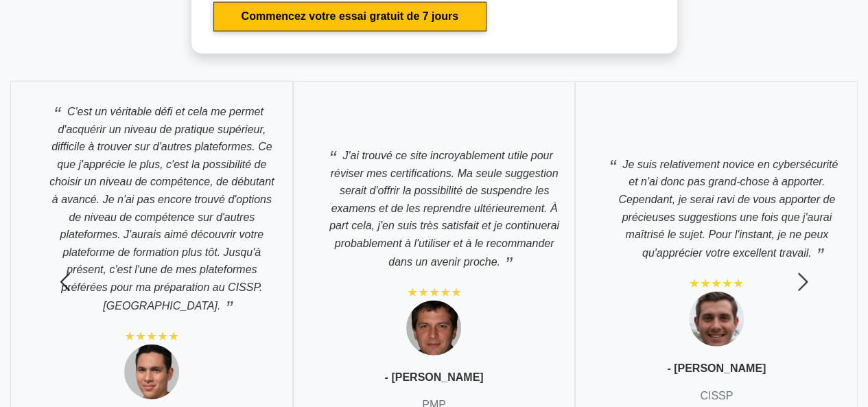  Describe the element at coordinates (162, 209) in the screenshot. I see `font: C'est un véritable défi et cela me permet d'acquérir un niveau de pratique supérieur, difficile à...` at that location.